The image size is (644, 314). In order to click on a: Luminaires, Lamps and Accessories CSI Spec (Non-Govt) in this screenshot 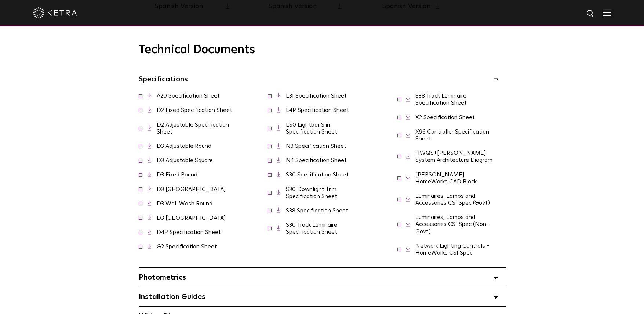, I will do `click(452, 224)`.